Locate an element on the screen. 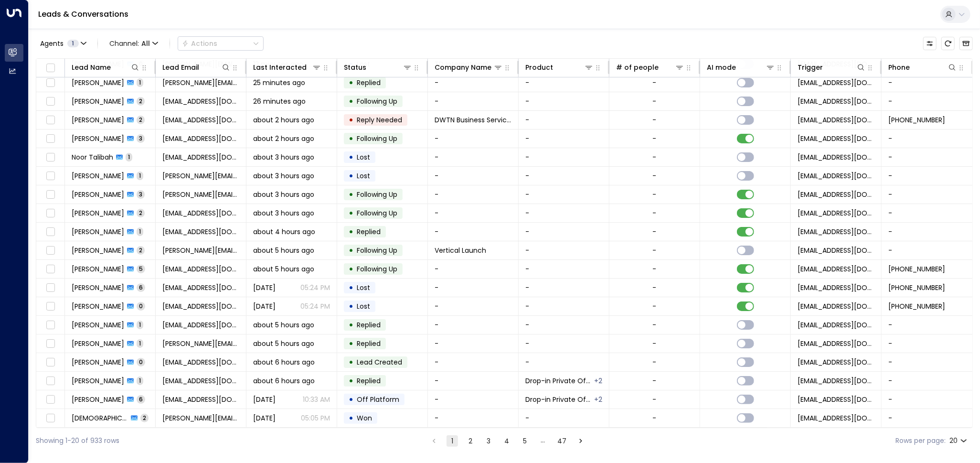  span: noortalibah@gmail.com is located at coordinates (201, 157).